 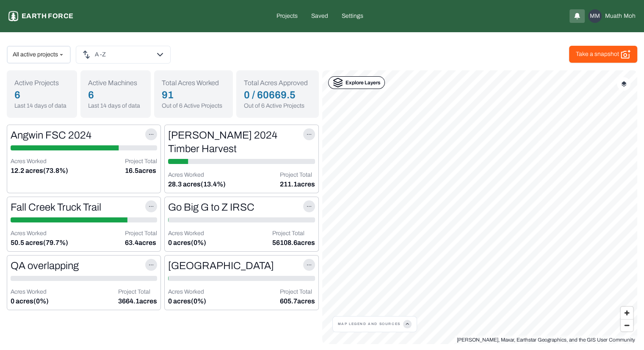 What do you see at coordinates (287, 16) in the screenshot?
I see `p: Projects` at bounding box center [287, 16].